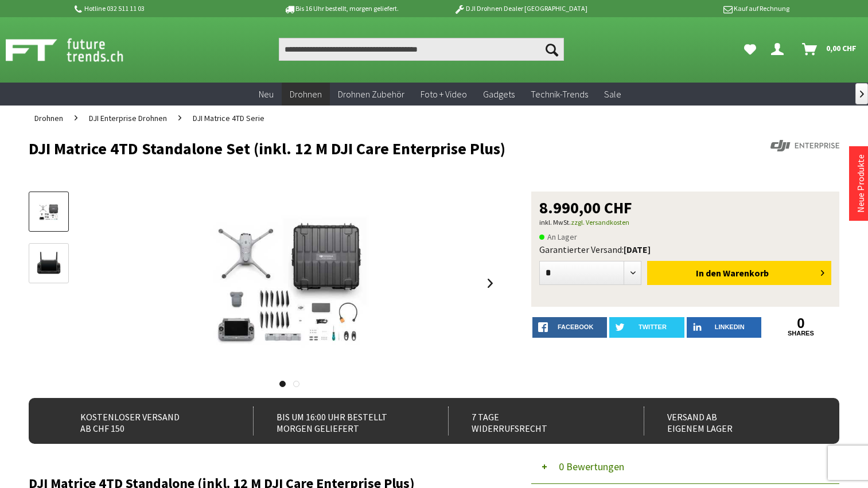 This screenshot has width=868, height=488. I want to click on button: Suchen, so click(552, 49).